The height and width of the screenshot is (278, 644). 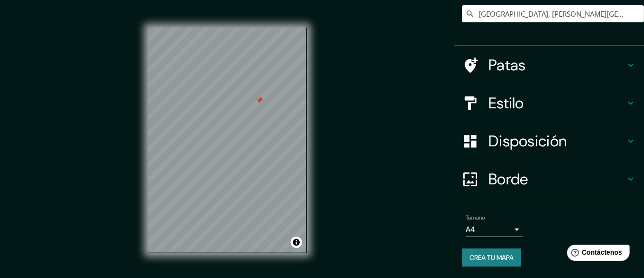 I want to click on div: Patas, so click(x=549, y=65).